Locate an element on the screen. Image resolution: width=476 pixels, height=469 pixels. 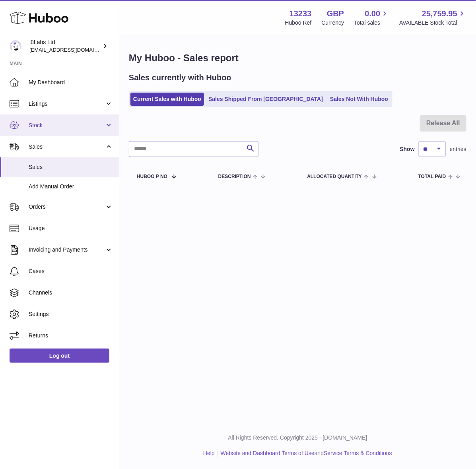
div: Huboo Ref is located at coordinates (298, 23).